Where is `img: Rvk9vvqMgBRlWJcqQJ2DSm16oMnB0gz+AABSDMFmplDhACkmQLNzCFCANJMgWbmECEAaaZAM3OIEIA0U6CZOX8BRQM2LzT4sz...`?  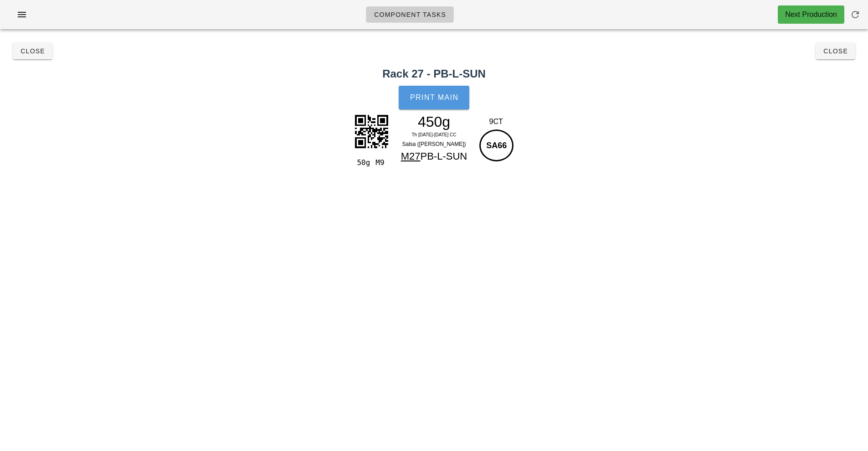 img: Rvk9vvqMgBRlWJcqQJ2DSm16oMnB0gz+AABSDMFmplDhACkmQLNzCFCANJMgWbmECEAaaZAM3OIEIA0U6CZOX8BRQM2LzT4sz... is located at coordinates (371, 131).